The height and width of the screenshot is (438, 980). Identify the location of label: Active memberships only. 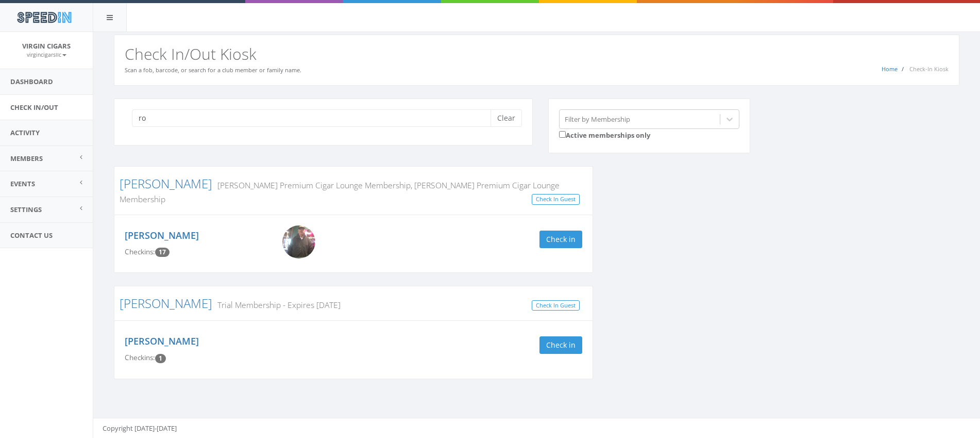
(604, 134).